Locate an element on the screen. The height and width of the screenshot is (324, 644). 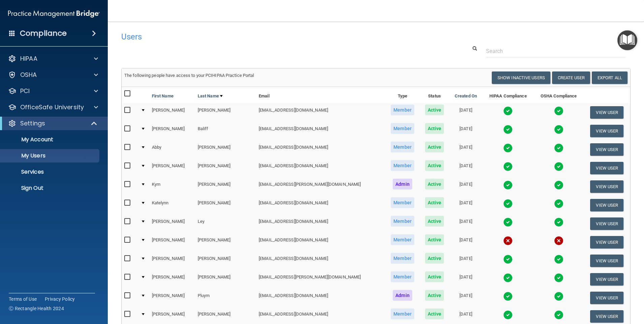
th: Email is located at coordinates (320, 95).